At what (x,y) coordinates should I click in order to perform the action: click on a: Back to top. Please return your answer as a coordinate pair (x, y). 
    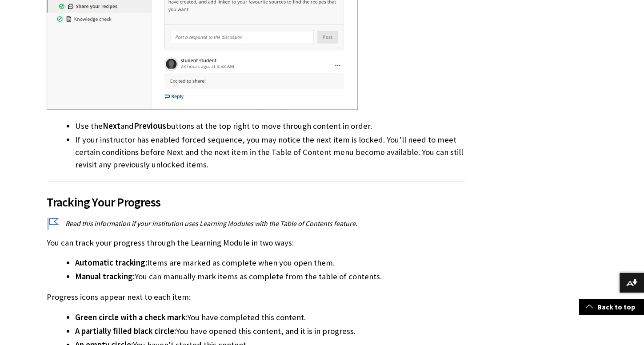
    Looking at the image, I should click on (612, 307).